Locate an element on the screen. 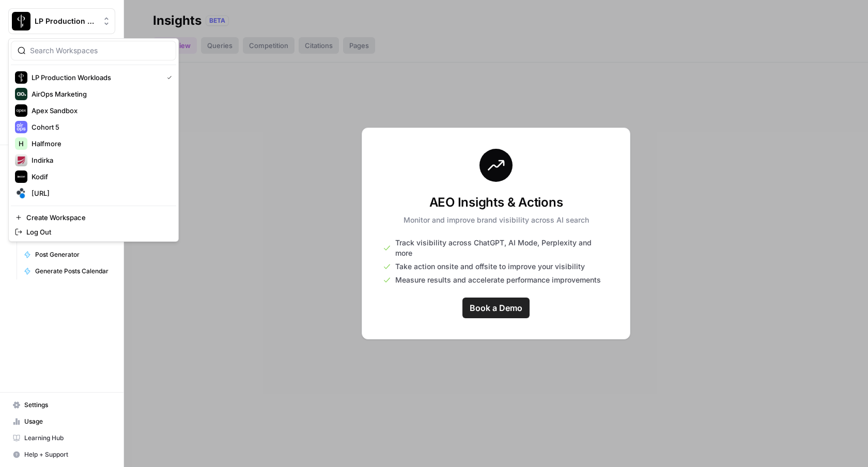  a: Settings is located at coordinates (62, 405).